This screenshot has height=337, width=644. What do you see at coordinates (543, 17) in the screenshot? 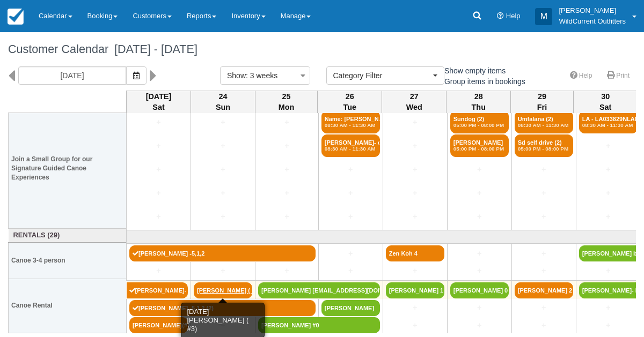
I see `div: M` at bounding box center [543, 17].